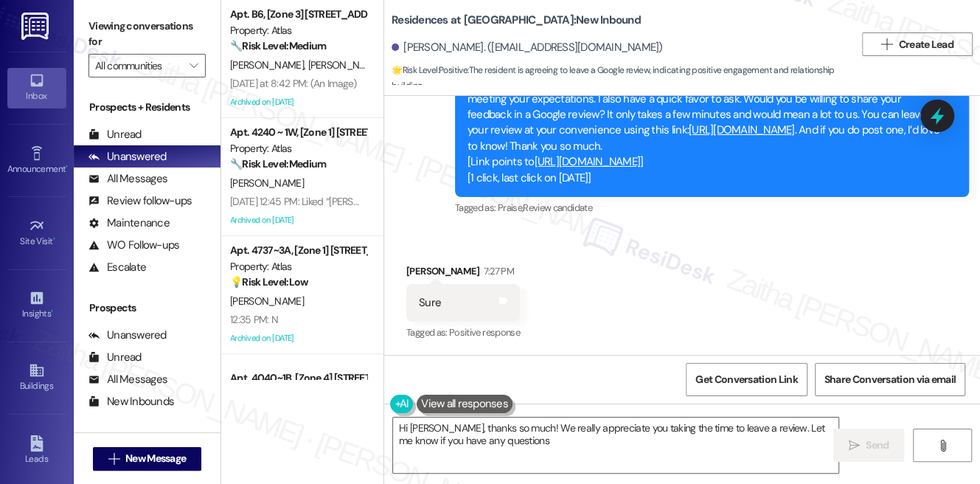 This screenshot has width=980, height=484. I want to click on button: Share Conversation via email, so click(890, 379).